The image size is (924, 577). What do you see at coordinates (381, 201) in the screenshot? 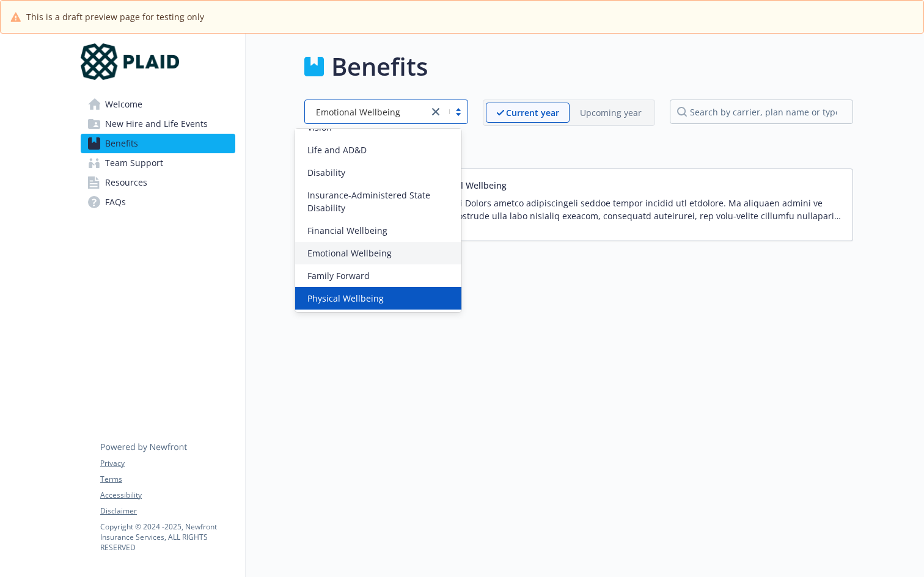
I see `span: Insurance-Administered State Disability` at bounding box center [381, 201].